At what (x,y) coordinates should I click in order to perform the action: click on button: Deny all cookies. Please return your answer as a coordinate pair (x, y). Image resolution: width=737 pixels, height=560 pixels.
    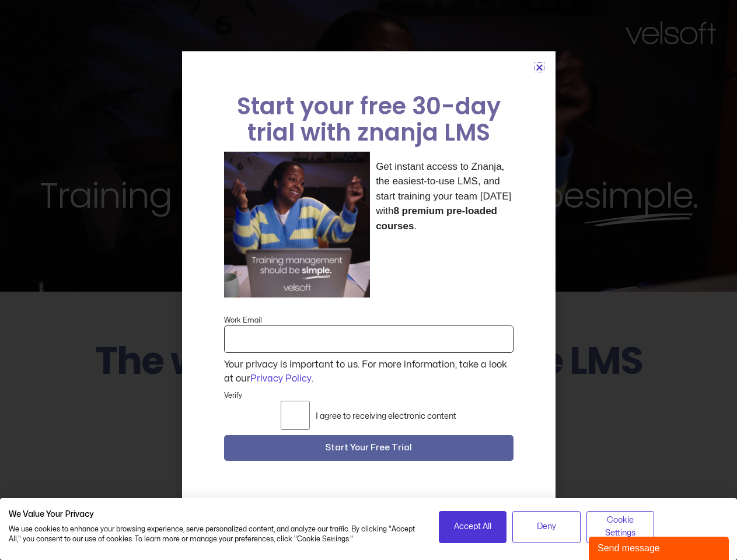
    Looking at the image, I should click on (546, 527).